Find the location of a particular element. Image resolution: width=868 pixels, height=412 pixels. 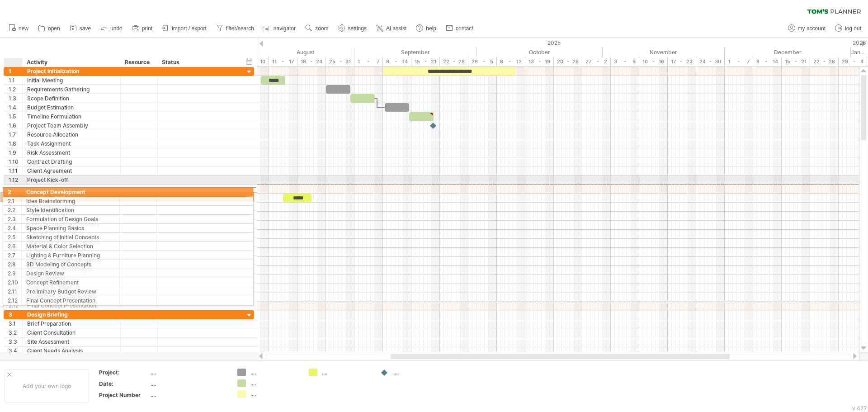

div: Budget Estimation is located at coordinates (71, 107).